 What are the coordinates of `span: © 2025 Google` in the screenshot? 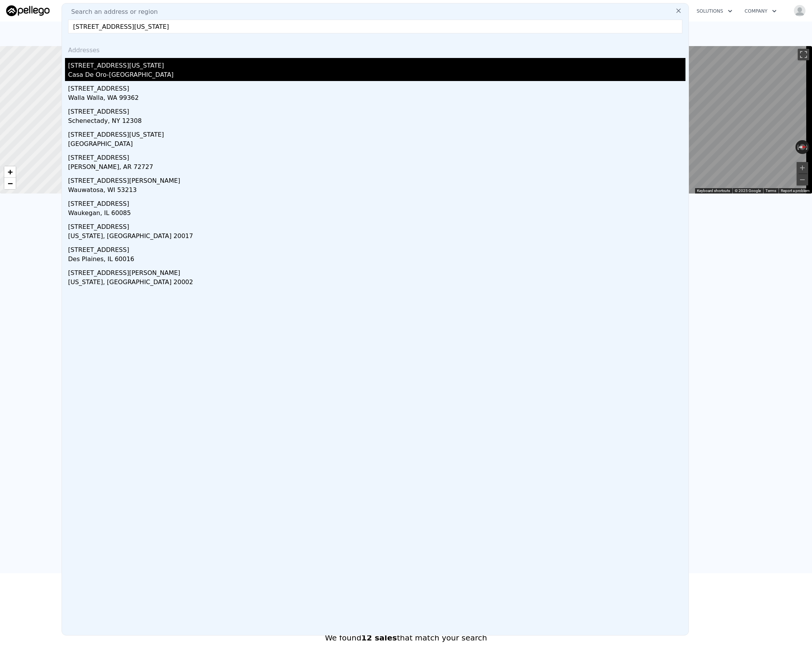 It's located at (748, 191).